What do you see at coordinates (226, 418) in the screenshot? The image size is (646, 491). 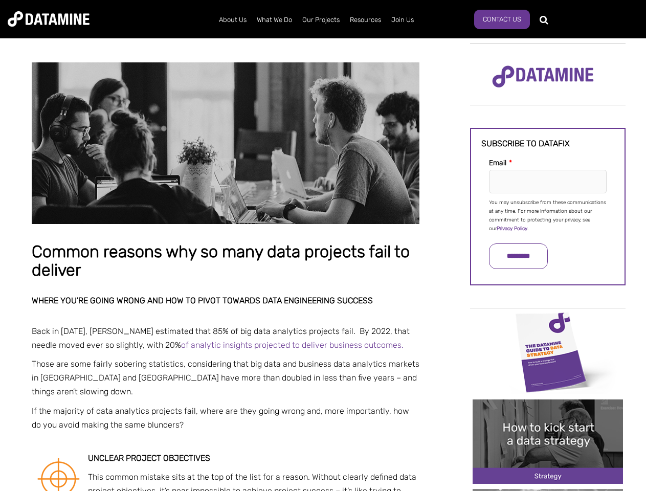 I see `p: If the majority of data analytics projects fail, where are they going wrong and, more importantly...` at bounding box center [226, 418].